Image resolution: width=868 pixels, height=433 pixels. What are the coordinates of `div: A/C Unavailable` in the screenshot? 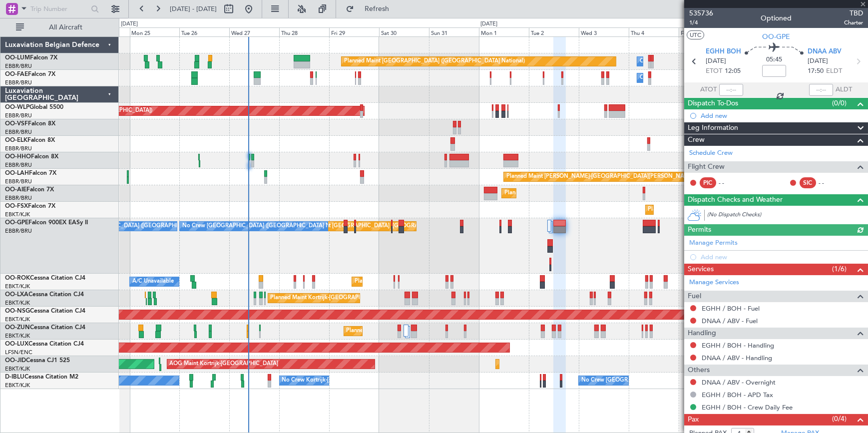 It's located at (153, 282).